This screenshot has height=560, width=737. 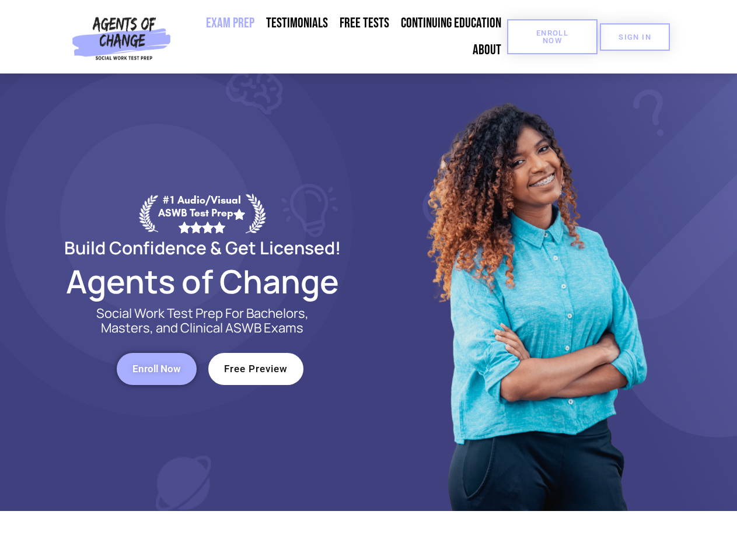 I want to click on h2: Build Confidence & Get Licensed!, so click(x=202, y=248).